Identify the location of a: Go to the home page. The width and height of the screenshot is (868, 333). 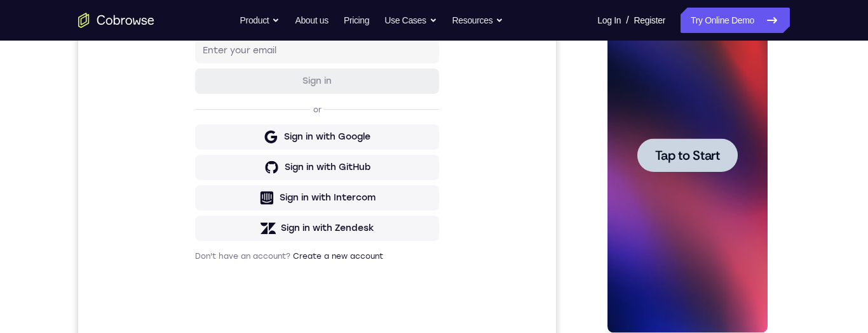
(116, 20).